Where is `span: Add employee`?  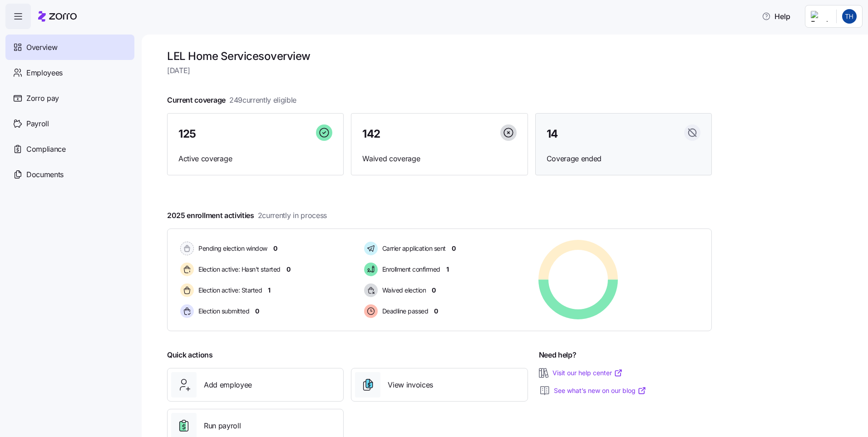 span: Add employee is located at coordinates (228, 385).